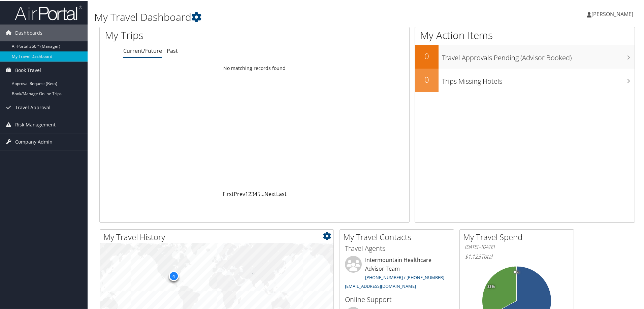  I want to click on a: Last, so click(281, 193).